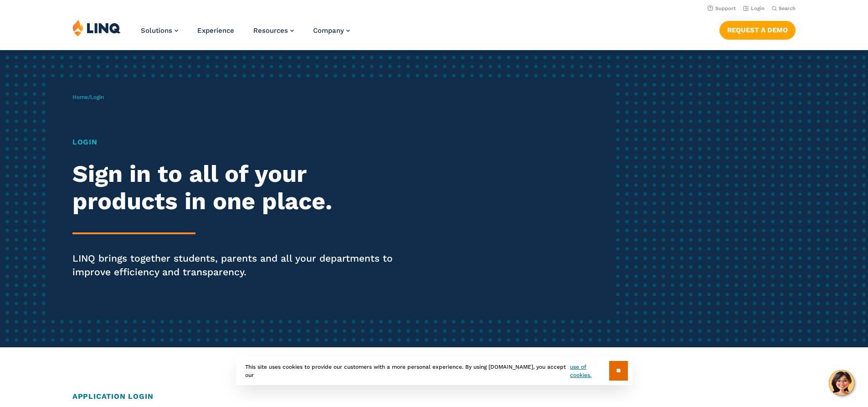 This screenshot has height=407, width=868. Describe the element at coordinates (754, 8) in the screenshot. I see `a: Login` at that location.